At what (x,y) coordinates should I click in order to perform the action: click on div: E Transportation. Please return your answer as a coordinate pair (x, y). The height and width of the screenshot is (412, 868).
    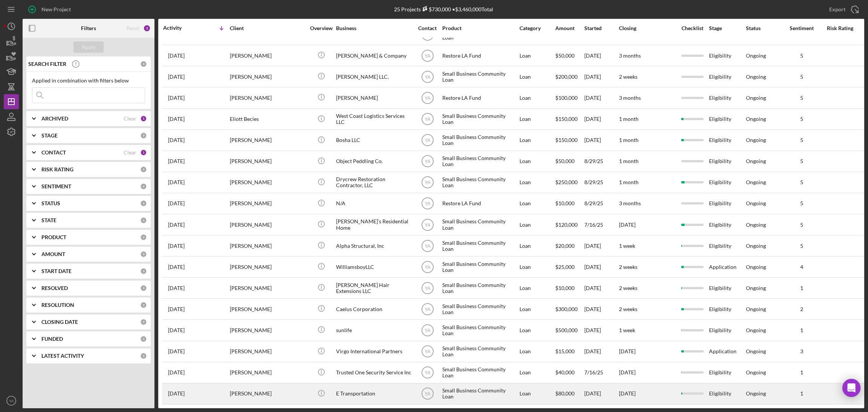
    Looking at the image, I should click on (374, 393).